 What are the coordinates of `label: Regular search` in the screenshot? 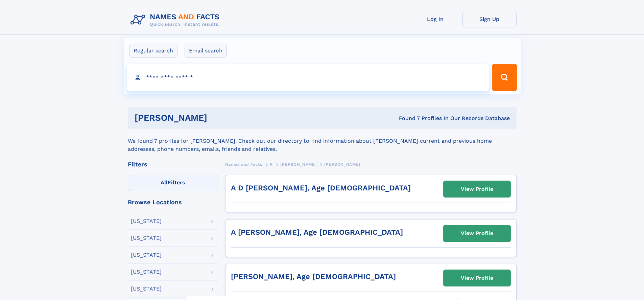 It's located at (153, 50).